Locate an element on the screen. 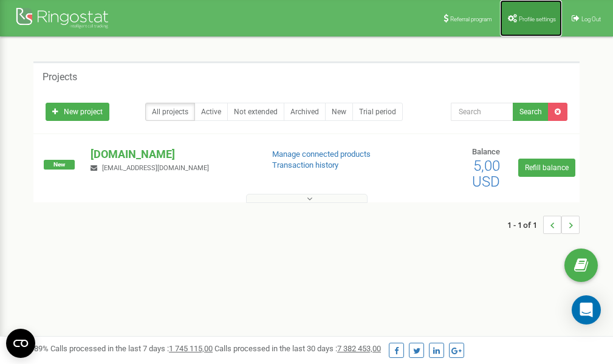 The image size is (613, 364). a: Transaction history is located at coordinates (305, 164).